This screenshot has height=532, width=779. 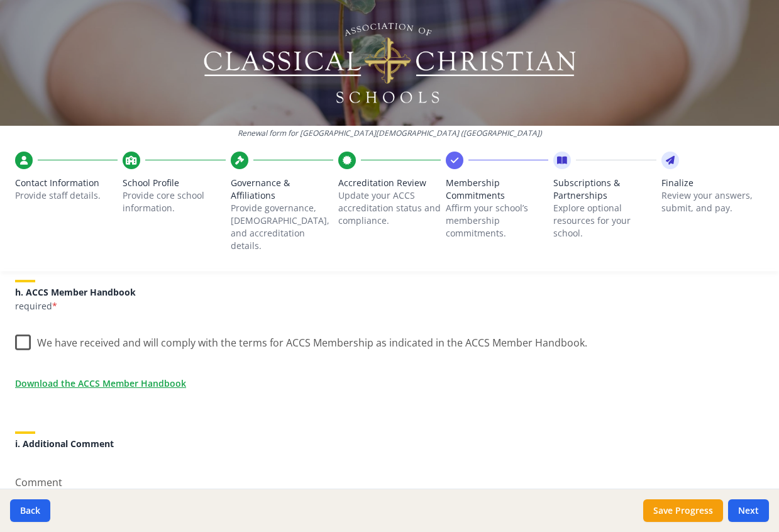 What do you see at coordinates (496, 189) in the screenshot?
I see `span: Membership Commitments` at bounding box center [496, 189].